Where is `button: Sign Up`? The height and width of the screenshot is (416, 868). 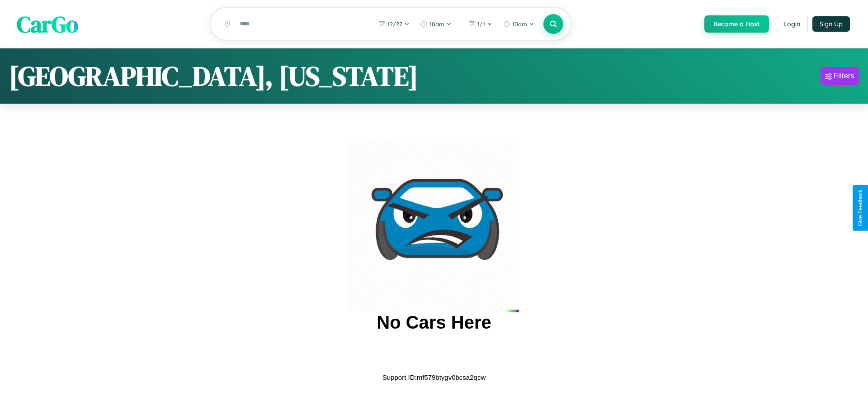 button: Sign Up is located at coordinates (831, 24).